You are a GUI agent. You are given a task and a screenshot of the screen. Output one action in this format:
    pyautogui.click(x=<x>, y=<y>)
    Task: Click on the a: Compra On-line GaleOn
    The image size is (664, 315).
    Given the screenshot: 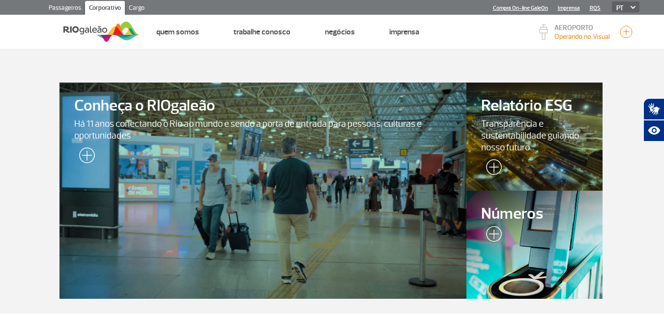 What is the action you would take?
    pyautogui.click(x=520, y=8)
    